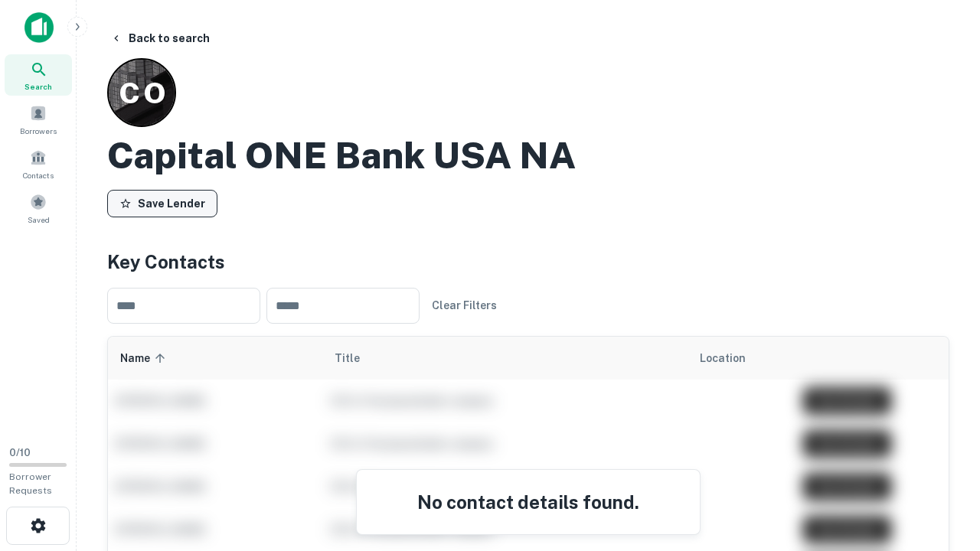 The width and height of the screenshot is (980, 551). What do you see at coordinates (463, 305) in the screenshot?
I see `button: Clear Filters` at bounding box center [463, 305].